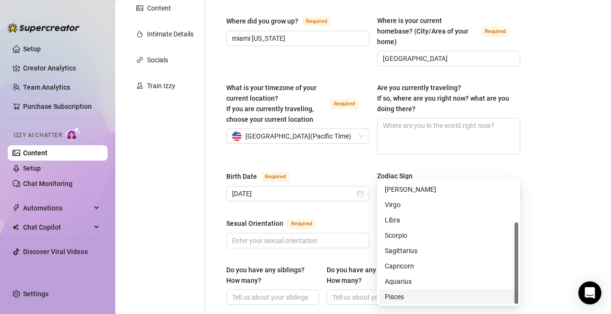 Image resolution: width=611 pixels, height=314 pixels. Describe the element at coordinates (262, 21) in the screenshot. I see `div: Where did you grow up?` at that location.